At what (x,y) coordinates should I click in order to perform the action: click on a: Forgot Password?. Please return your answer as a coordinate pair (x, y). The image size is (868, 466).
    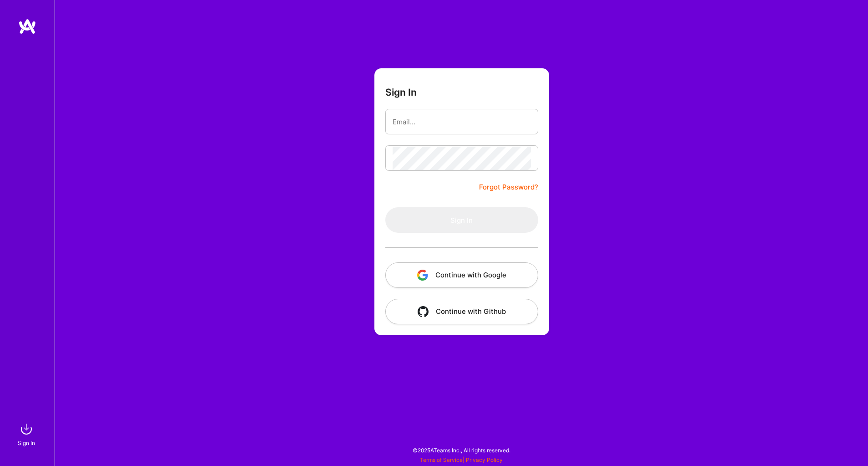
    Looking at the image, I should click on (509, 187).